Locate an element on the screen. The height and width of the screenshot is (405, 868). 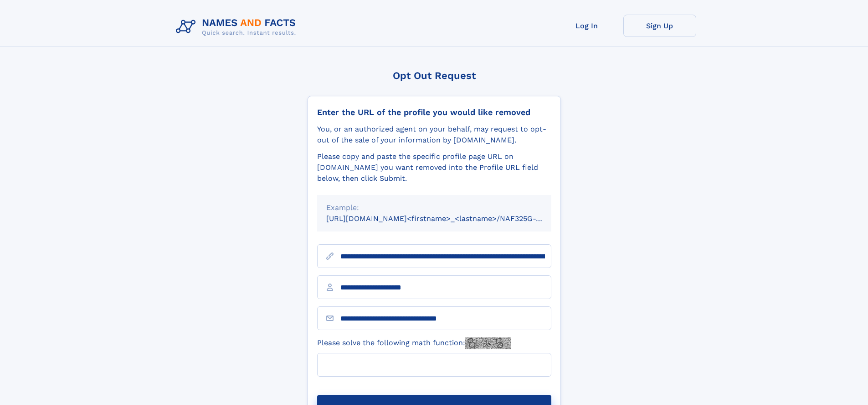
a: Sign Up is located at coordinates (660, 26).